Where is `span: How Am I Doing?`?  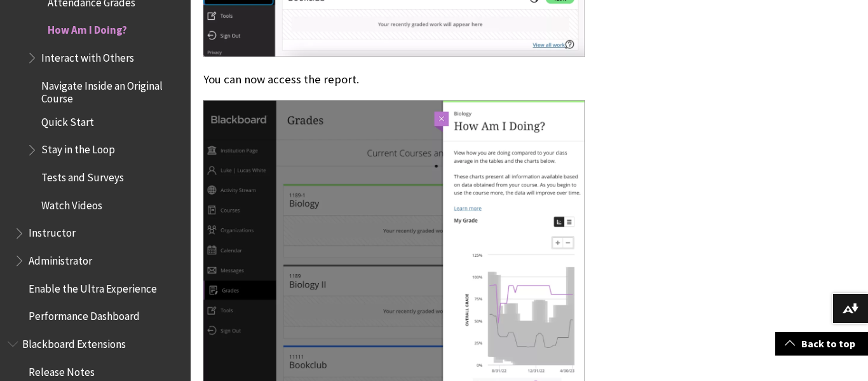 span: How Am I Doing? is located at coordinates (87, 27).